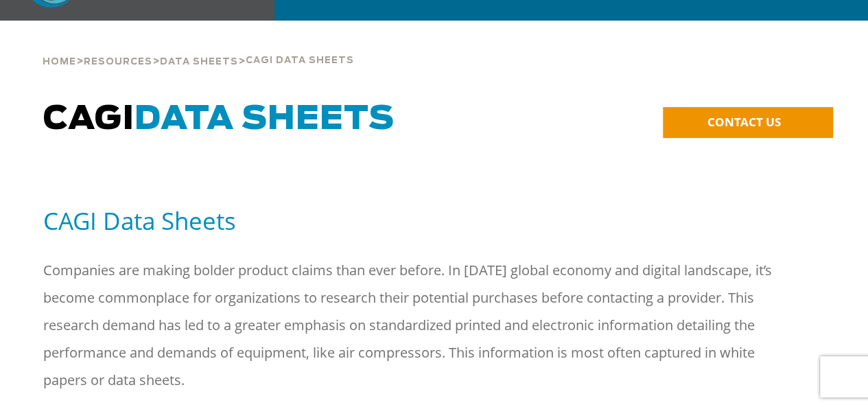 Image resolution: width=868 pixels, height=407 pixels. I want to click on a: Home, so click(59, 61).